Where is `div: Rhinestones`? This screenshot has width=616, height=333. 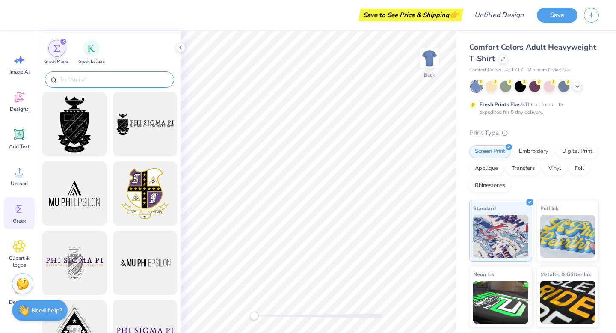
div: Rhinestones is located at coordinates (490, 186).